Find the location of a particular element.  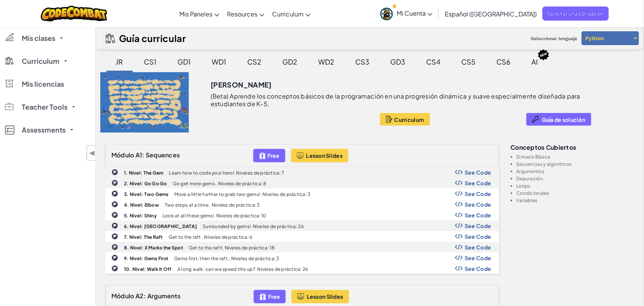

a: 2. Nivel: Go Go Go Go get more gems.. Niveles de práctica: 8 Show Code Logo See Code is located at coordinates (302, 183).